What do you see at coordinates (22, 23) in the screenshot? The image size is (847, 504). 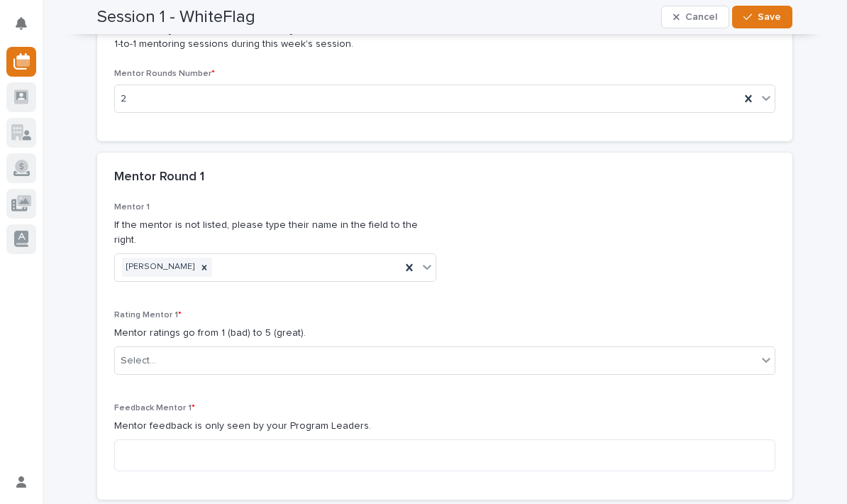 I see `button: Notifications` at bounding box center [22, 23].